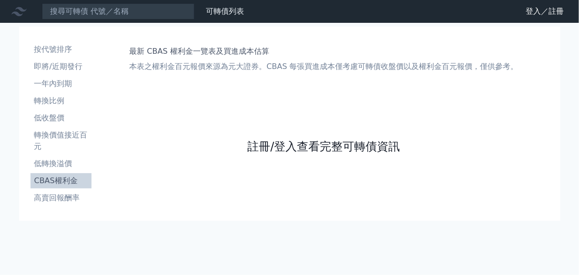 This screenshot has height=275, width=579. Describe the element at coordinates (61, 118) in the screenshot. I see `a: 低收盤價` at that location.